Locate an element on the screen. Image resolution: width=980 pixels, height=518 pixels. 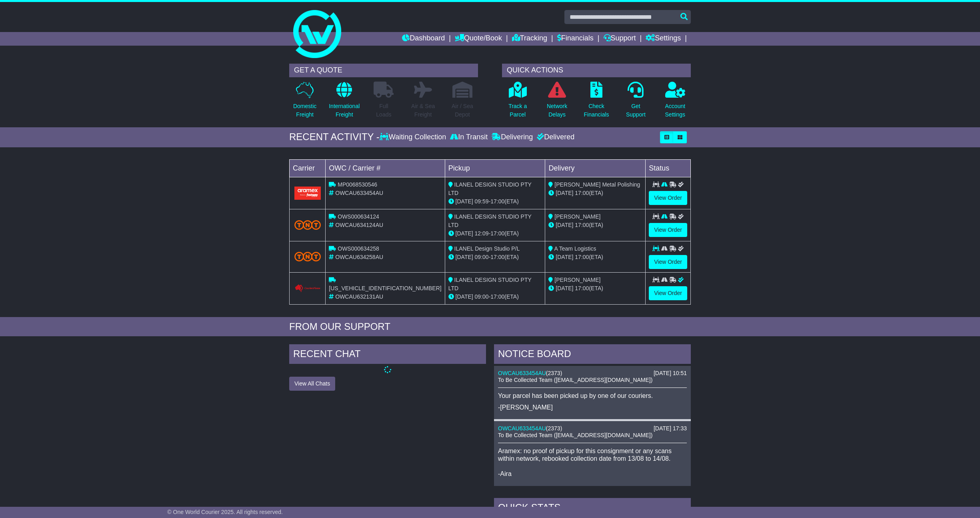
td: Delivery is located at coordinates (595, 168).